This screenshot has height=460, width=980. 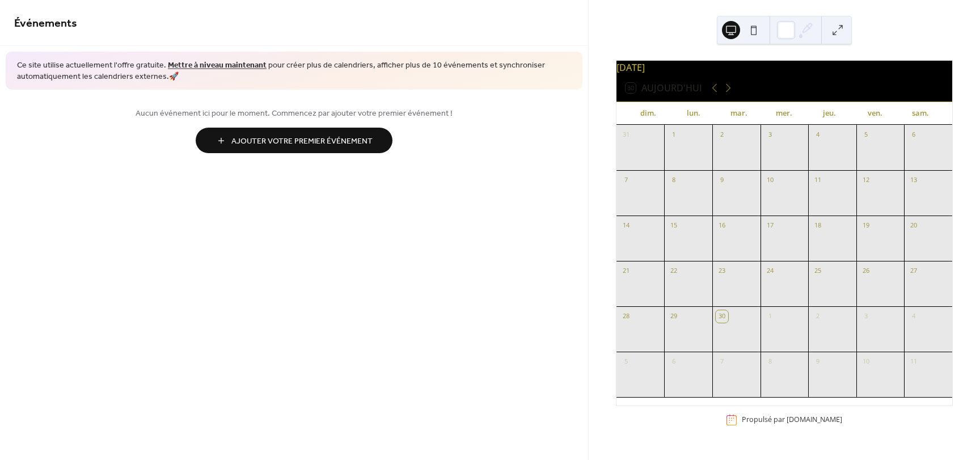 I want to click on div: 26, so click(x=865, y=271).